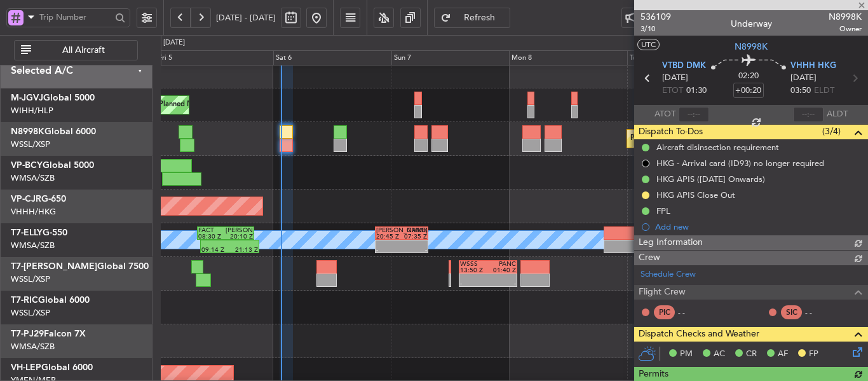 Image resolution: width=868 pixels, height=381 pixels. I want to click on span: VHHH HKG, so click(814, 66).